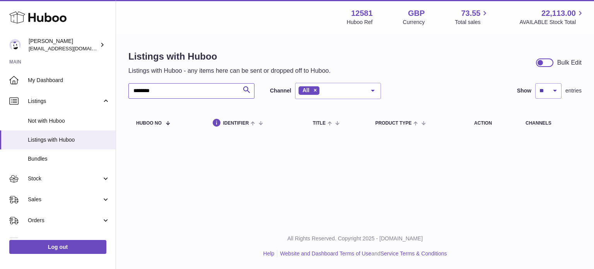 The image size is (594, 269). What do you see at coordinates (570, 63) in the screenshot?
I see `div: Bulk Edit` at bounding box center [570, 63].